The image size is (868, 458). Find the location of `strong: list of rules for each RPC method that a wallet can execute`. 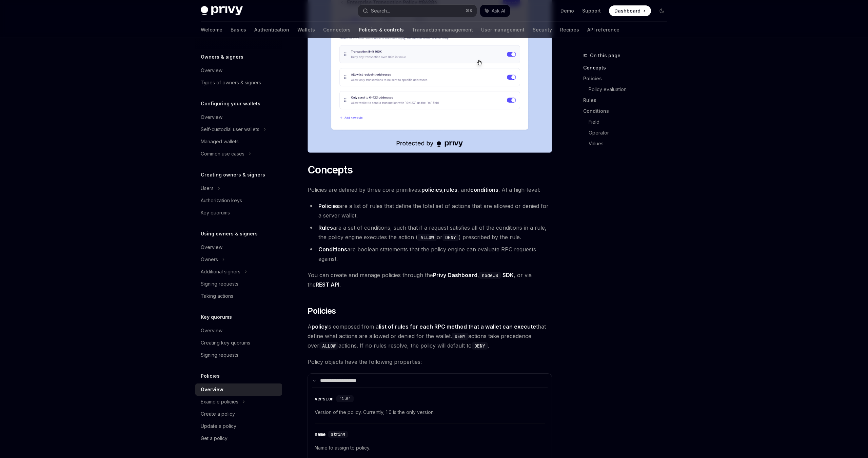

strong: list of rules for each RPC method that a wallet can execute is located at coordinates (457, 327).